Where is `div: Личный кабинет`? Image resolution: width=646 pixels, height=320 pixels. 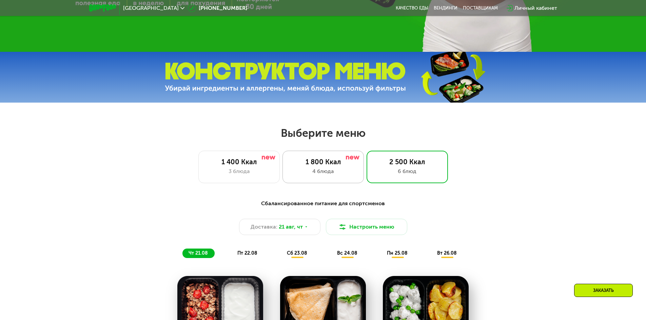
div: Личный кабинет is located at coordinates (536, 8).